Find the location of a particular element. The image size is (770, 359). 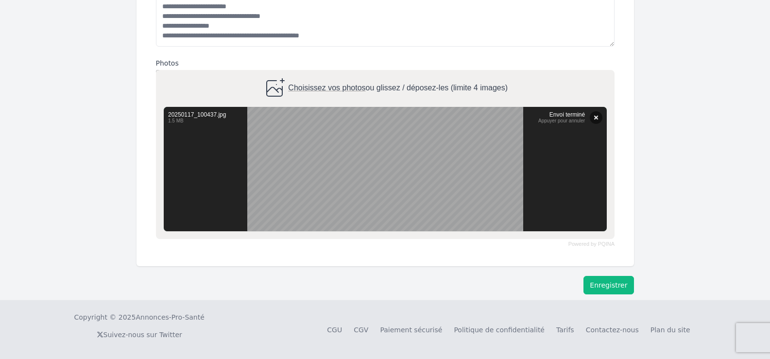

a: Contactez-nous is located at coordinates (612, 330).